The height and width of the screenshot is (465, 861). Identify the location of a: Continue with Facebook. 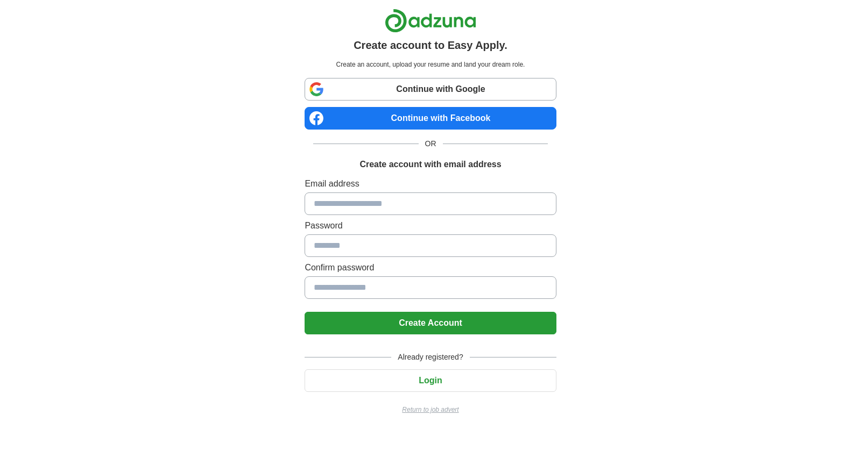
(430, 118).